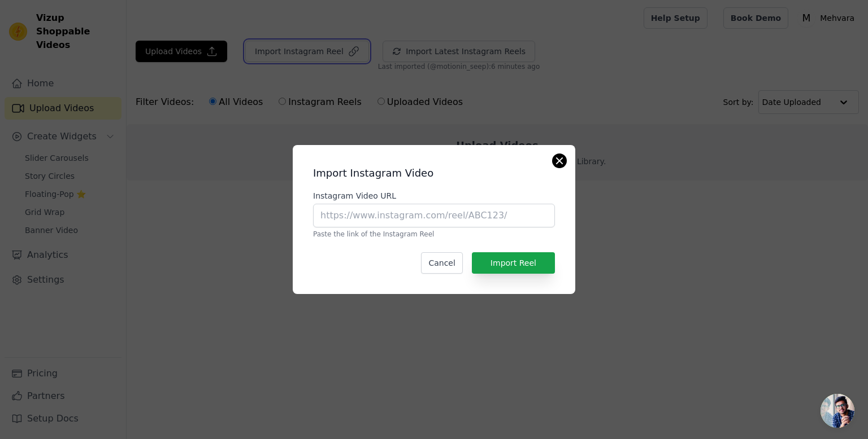  Describe the element at coordinates (441, 263) in the screenshot. I see `button: Cancel` at that location.